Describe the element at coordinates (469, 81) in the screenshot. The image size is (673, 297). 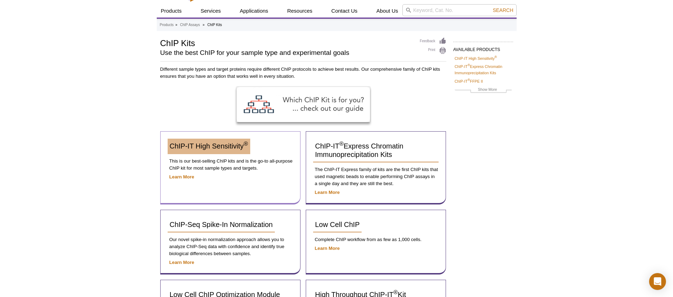
I see `a: ChIP-IT®FFPE II` at that location.